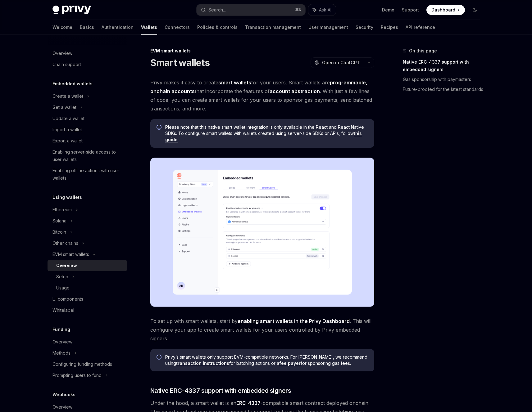  Describe the element at coordinates (62, 277) in the screenshot. I see `div: Setup` at that location.